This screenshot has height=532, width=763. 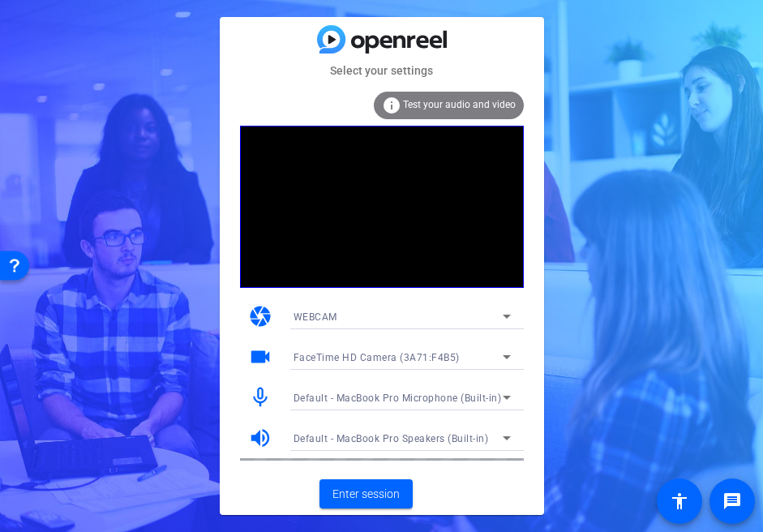 What do you see at coordinates (459, 104) in the screenshot?
I see `span: Test your audio and video` at bounding box center [459, 104].